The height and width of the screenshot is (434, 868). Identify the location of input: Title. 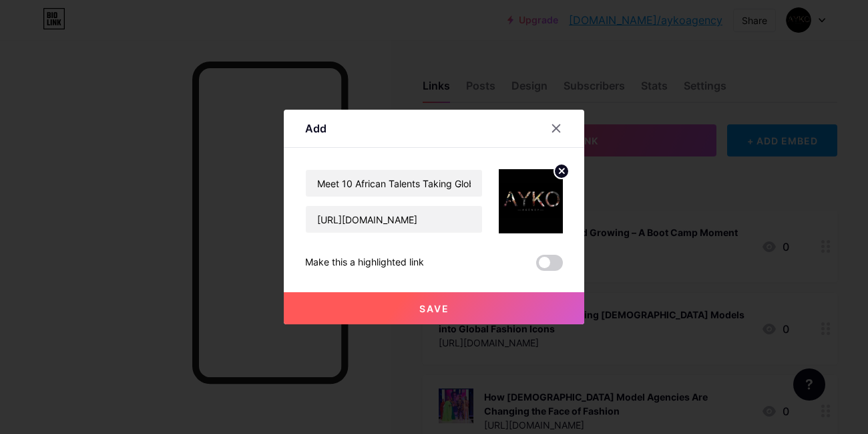
(394, 183).